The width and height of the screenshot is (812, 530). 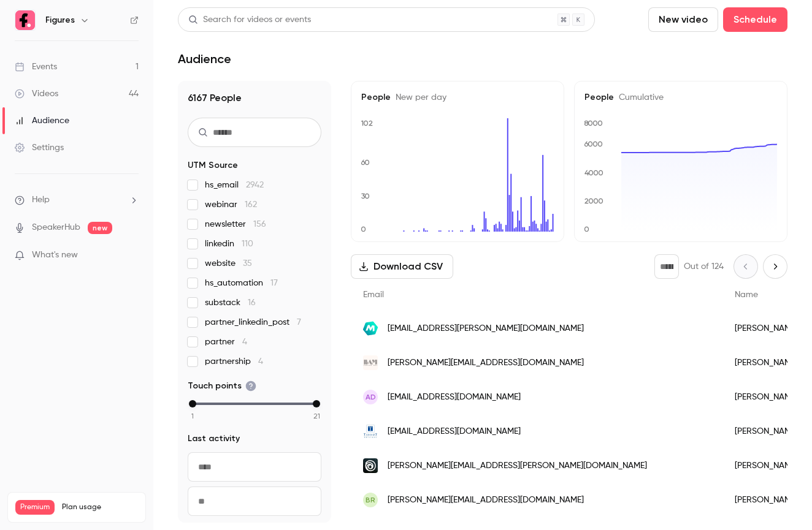 What do you see at coordinates (593, 144) in the screenshot?
I see `text: 6000` at bounding box center [593, 144].